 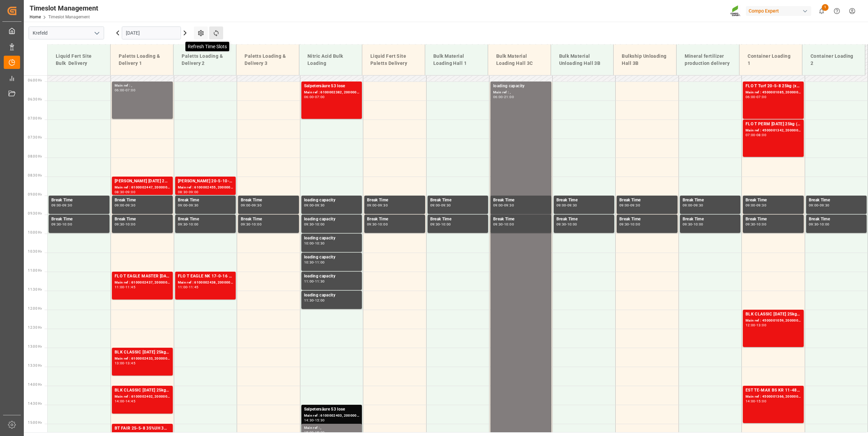 I want to click on div: Liquid Fert Site Bulk Delivery, so click(x=79, y=60).